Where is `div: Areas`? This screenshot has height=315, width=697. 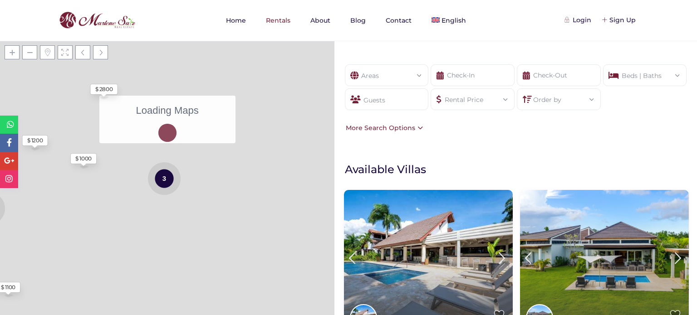 div: Areas is located at coordinates (386, 73).